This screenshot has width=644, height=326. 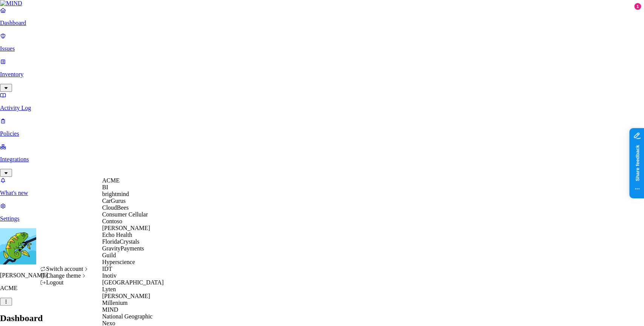 What do you see at coordinates (115, 208) in the screenshot?
I see `span: CloudBees` at bounding box center [115, 208].